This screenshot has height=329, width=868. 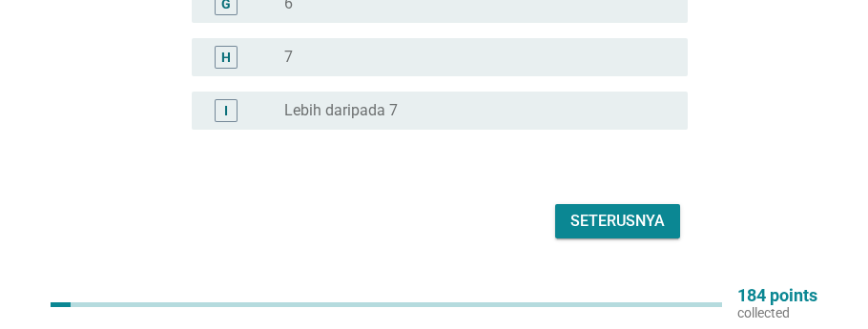 What do you see at coordinates (777, 312) in the screenshot?
I see `p: collected` at bounding box center [777, 312].